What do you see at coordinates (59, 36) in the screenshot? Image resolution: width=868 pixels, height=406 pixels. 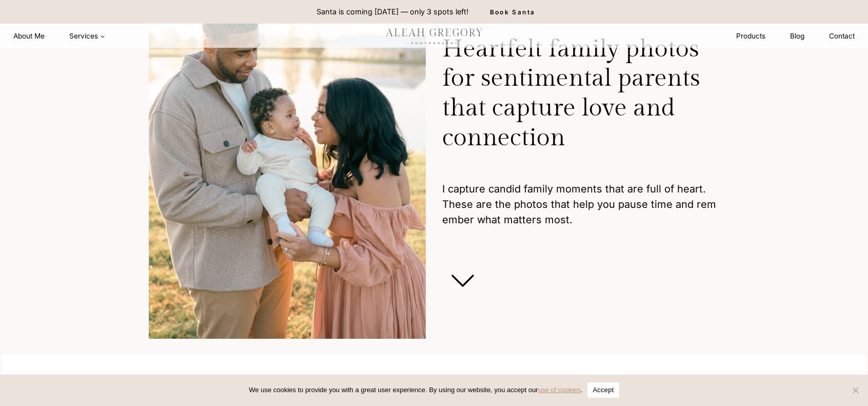 I see `nav: Primary` at bounding box center [59, 36].